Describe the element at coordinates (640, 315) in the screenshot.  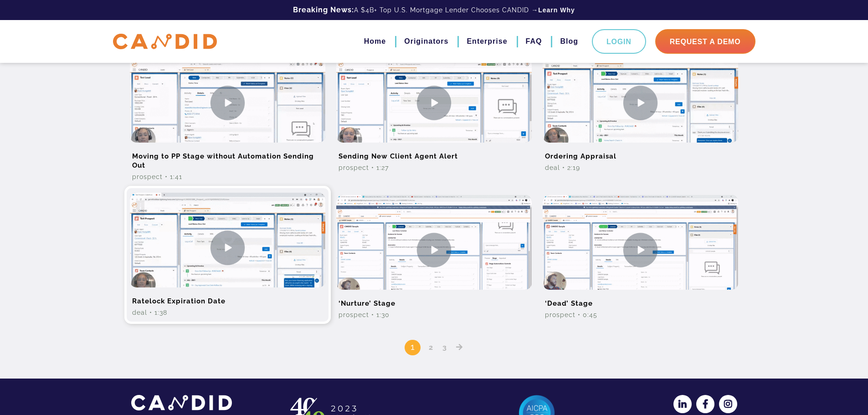
I see `div: Prospect • 0:45` at that location.